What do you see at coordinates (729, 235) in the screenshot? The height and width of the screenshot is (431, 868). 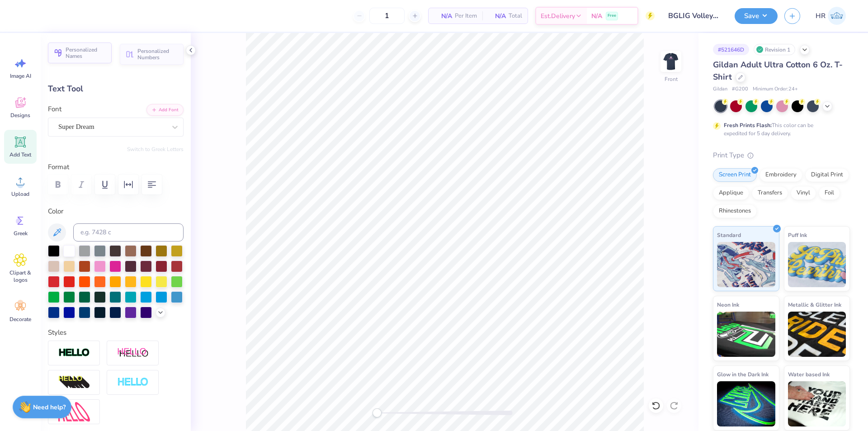 I see `span: Standard` at bounding box center [729, 235].